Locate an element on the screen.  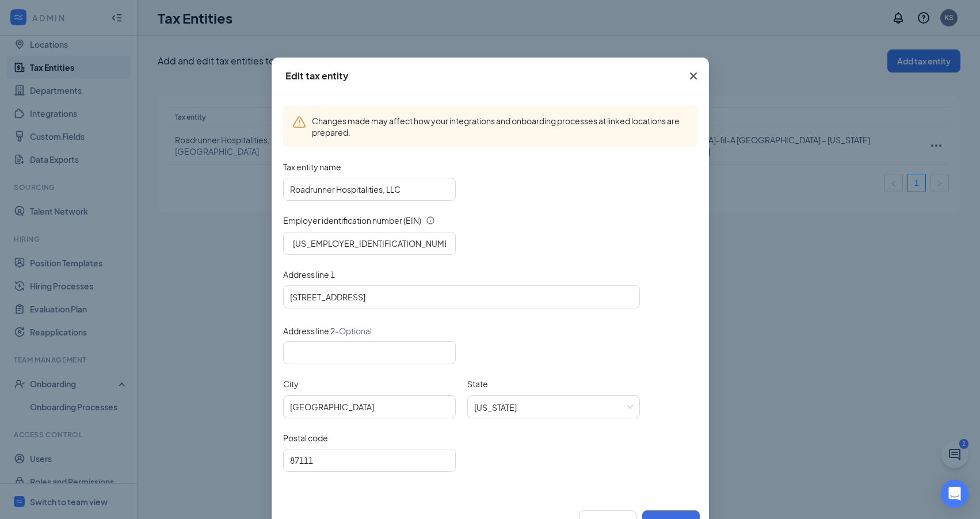
span: Changes made may affect how your integrations and onboarding processes at linked locations are pr... is located at coordinates (497, 126).